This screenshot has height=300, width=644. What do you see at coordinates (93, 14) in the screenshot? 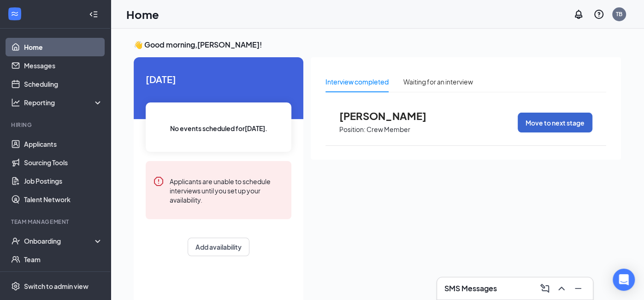
I see `svg: Collapse` at bounding box center [93, 14].